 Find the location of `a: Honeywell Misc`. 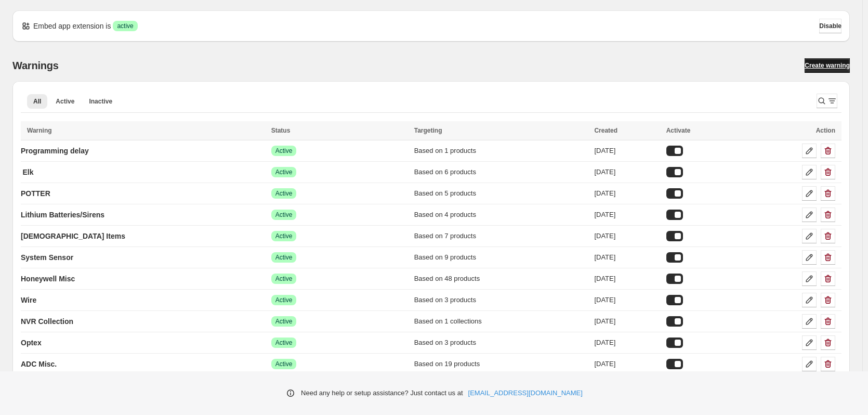

a: Honeywell Misc is located at coordinates (48, 279).